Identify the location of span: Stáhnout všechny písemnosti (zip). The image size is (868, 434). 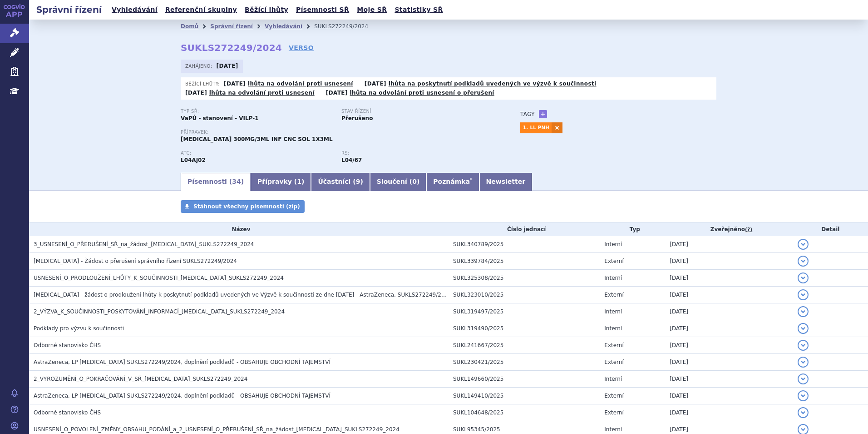
(246, 206).